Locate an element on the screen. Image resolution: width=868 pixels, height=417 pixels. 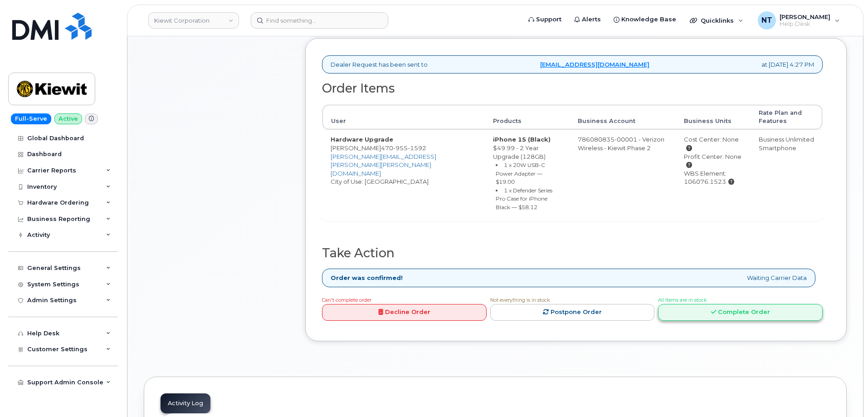
span: All Items are in stock is located at coordinates (682, 300).